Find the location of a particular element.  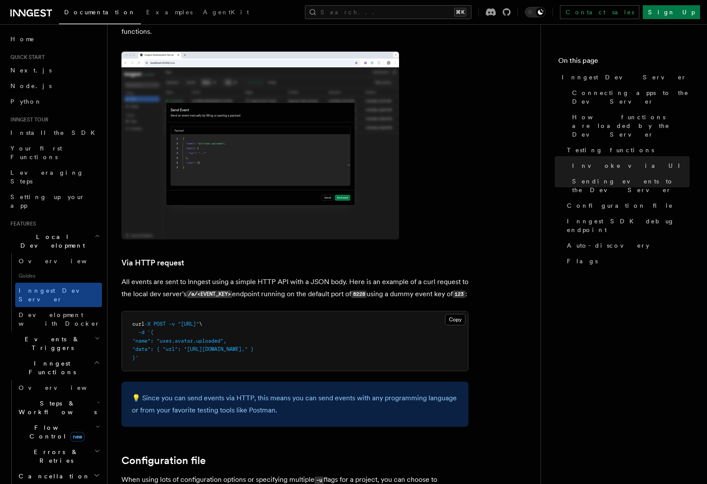

button: Search...⌘K is located at coordinates (388, 12).